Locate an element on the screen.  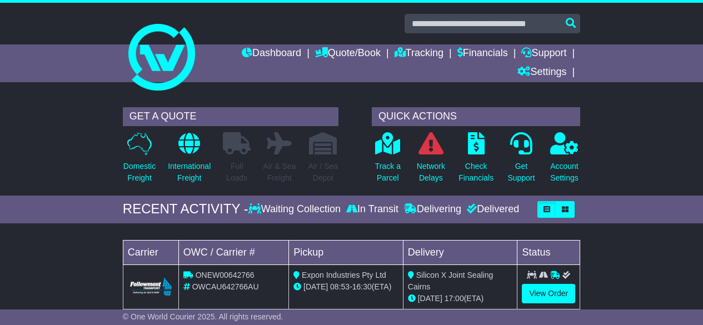
p: Domestic Freight is located at coordinates (139, 172).